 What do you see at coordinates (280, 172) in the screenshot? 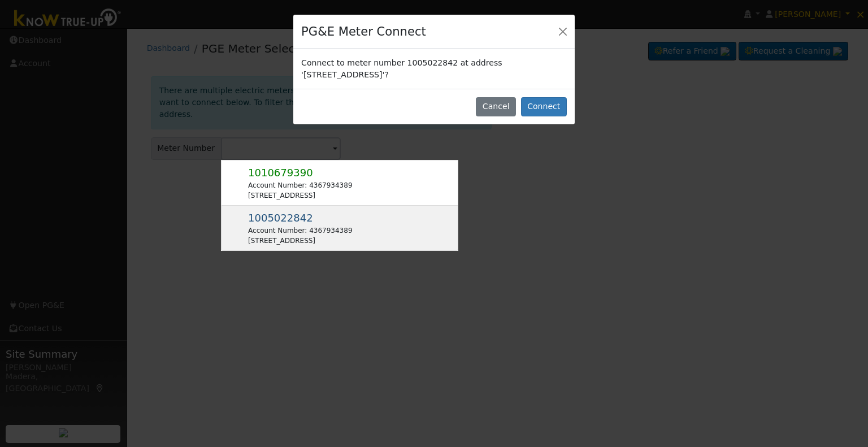
I see `span: 1010679390` at bounding box center [280, 172].